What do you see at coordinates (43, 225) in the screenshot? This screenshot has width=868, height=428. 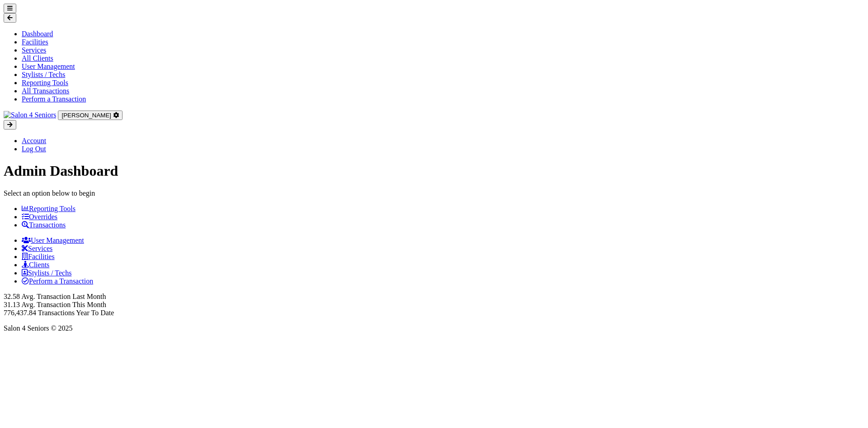 I see `a: Transactions` at bounding box center [43, 225].